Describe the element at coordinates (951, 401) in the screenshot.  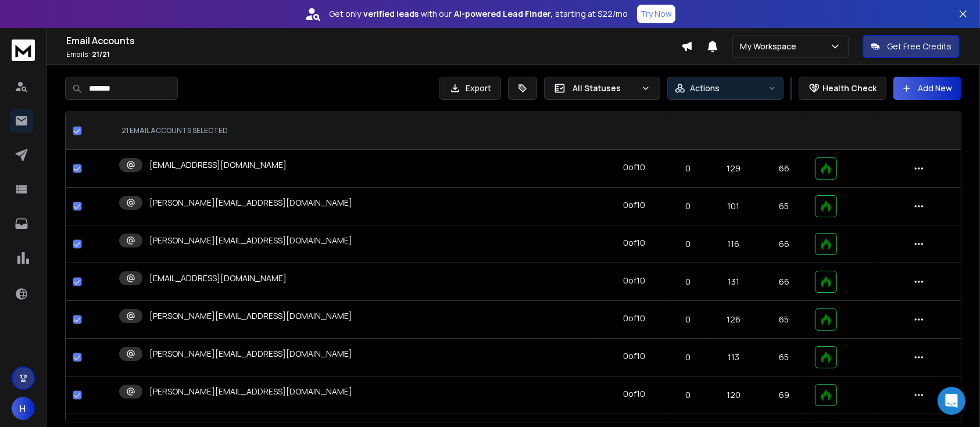
I see `div: Open Intercom Messenger` at that location.